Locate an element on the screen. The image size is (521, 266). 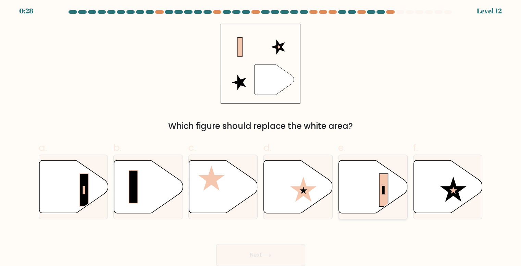
span: b. is located at coordinates (118, 147).